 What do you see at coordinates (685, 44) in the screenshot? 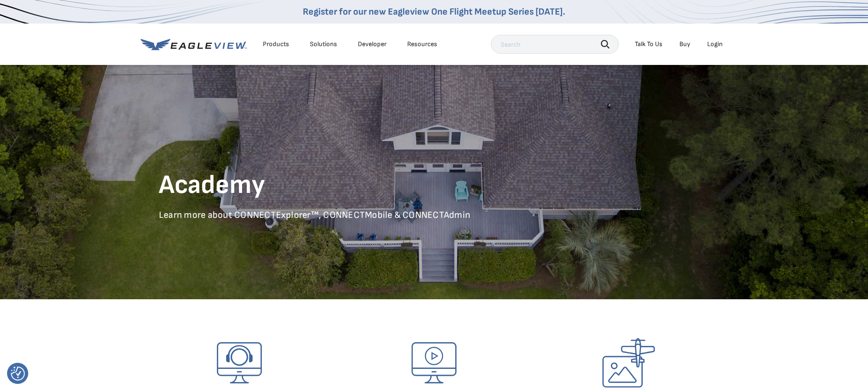
I see `a: Buy` at bounding box center [685, 44].